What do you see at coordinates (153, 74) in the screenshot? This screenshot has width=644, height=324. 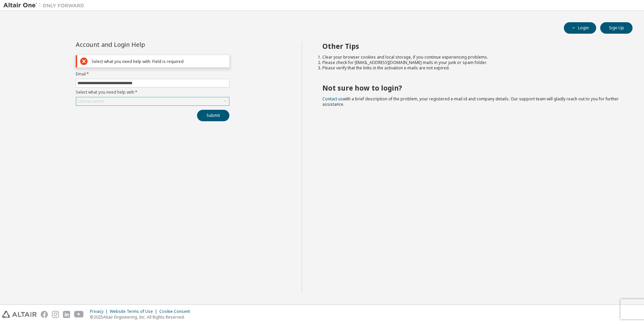 I see `label: Email` at bounding box center [153, 74].